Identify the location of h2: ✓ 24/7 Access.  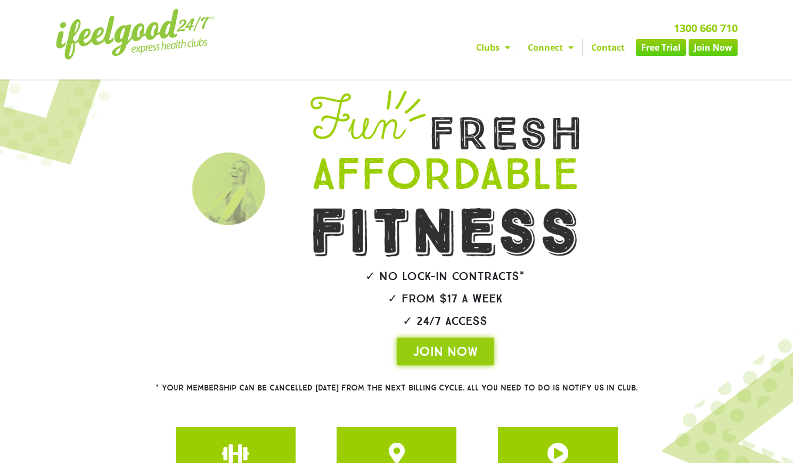
(445, 321).